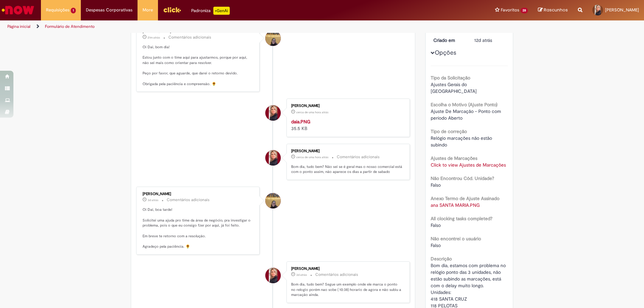 Image resolution: width=644 pixels, height=308 pixels. Describe the element at coordinates (468, 165) in the screenshot. I see `a: Click to view Ajustes de Marcações` at that location.